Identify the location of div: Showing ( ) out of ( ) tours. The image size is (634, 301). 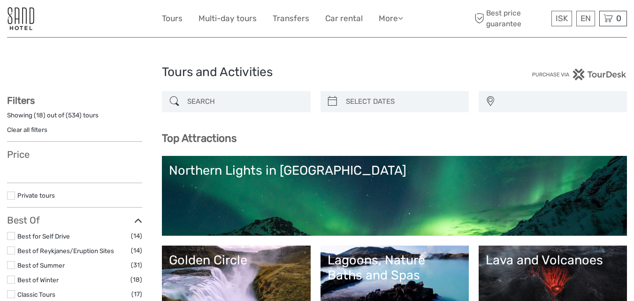
(75, 118).